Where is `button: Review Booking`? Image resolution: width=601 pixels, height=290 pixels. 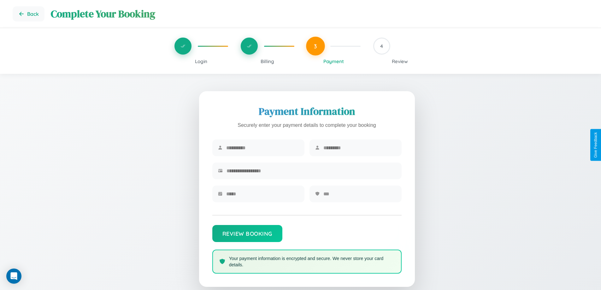 button: Review Booking is located at coordinates (247, 233).